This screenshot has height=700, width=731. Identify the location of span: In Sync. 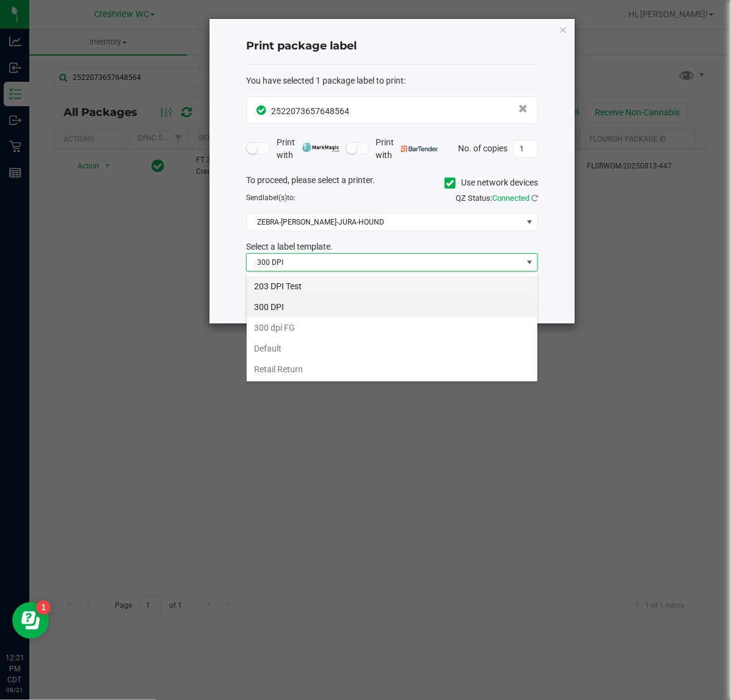
(262, 110).